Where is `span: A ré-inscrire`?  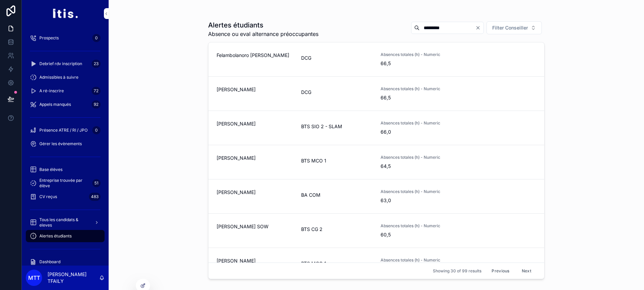 span: A ré-inscrire is located at coordinates (52, 91).